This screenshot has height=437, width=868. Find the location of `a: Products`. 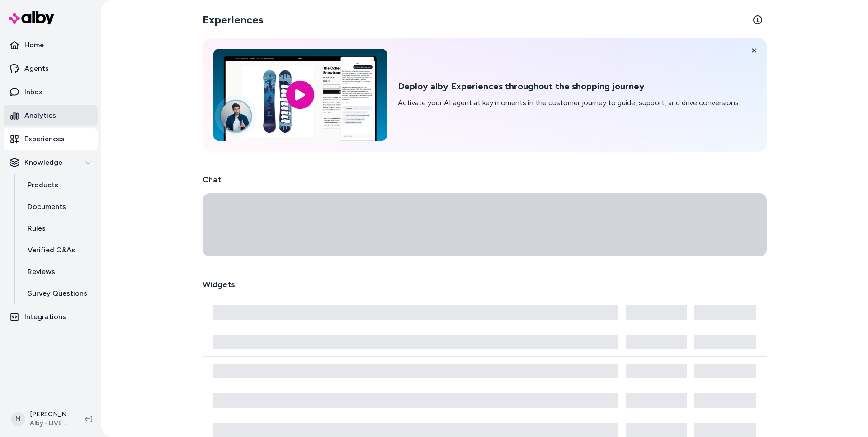

a: Products is located at coordinates (58, 185).